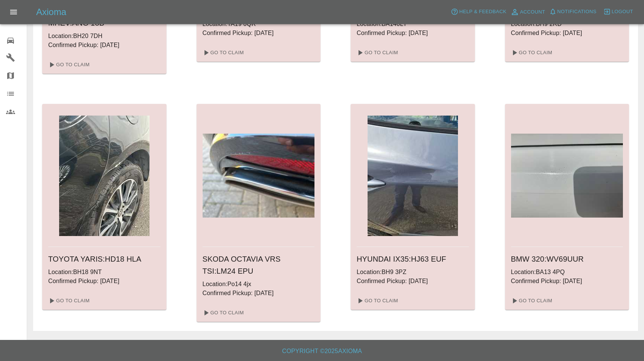  I want to click on button: Notifications, so click(573, 12).